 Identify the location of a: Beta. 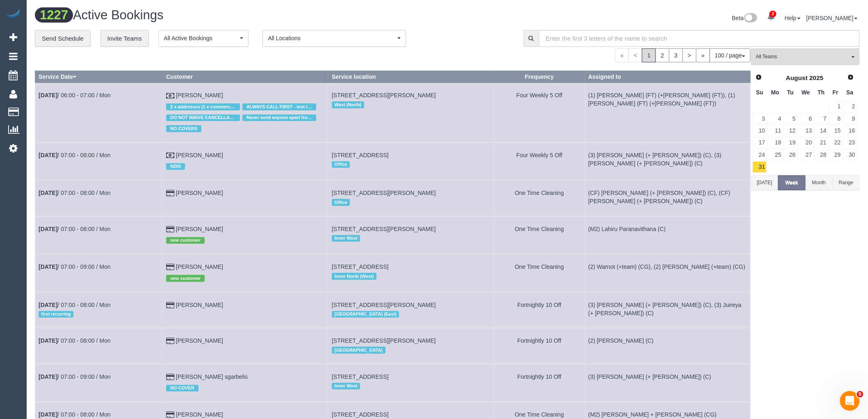
(745, 18).